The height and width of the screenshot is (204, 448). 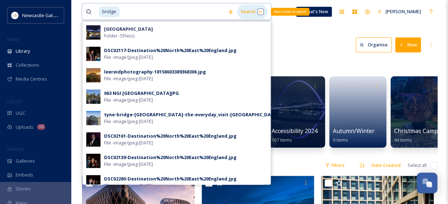 I want to click on span: Embeds, so click(x=24, y=175).